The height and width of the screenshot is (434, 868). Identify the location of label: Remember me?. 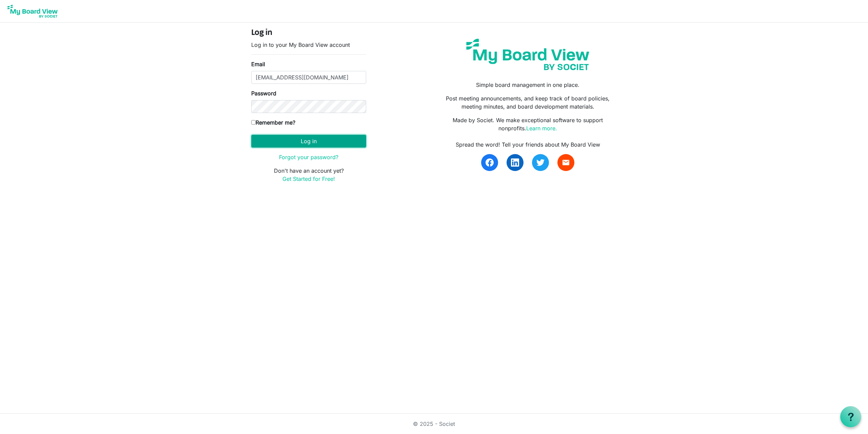
(273, 122).